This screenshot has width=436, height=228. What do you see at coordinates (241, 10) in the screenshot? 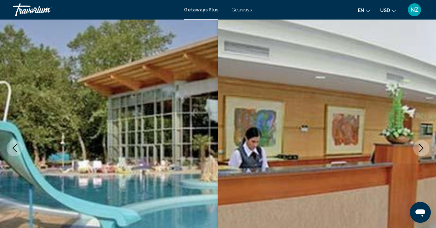
I see `a: Getaways` at bounding box center [241, 10].